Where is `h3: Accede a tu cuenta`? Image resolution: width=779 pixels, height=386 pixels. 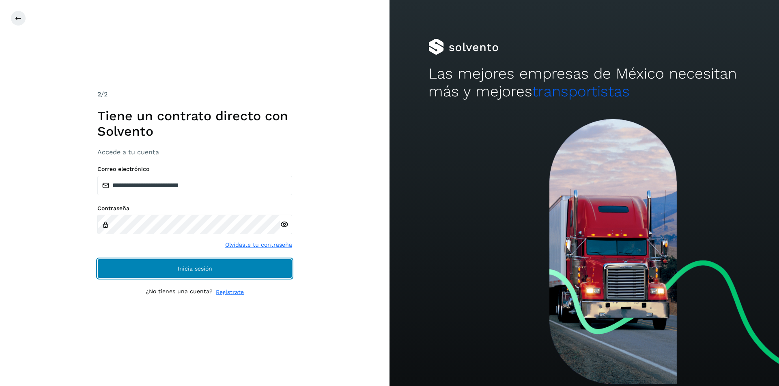 h3: Accede a tu cuenta is located at coordinates (195, 152).